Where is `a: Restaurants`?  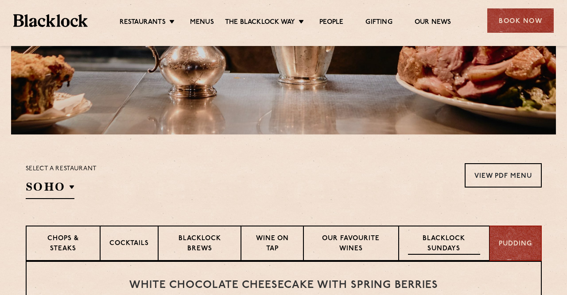
a: Restaurants is located at coordinates (143, 23).